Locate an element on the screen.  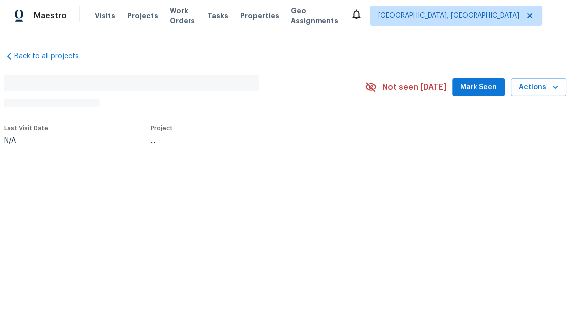
span: Work Orders is located at coordinates (183, 16).